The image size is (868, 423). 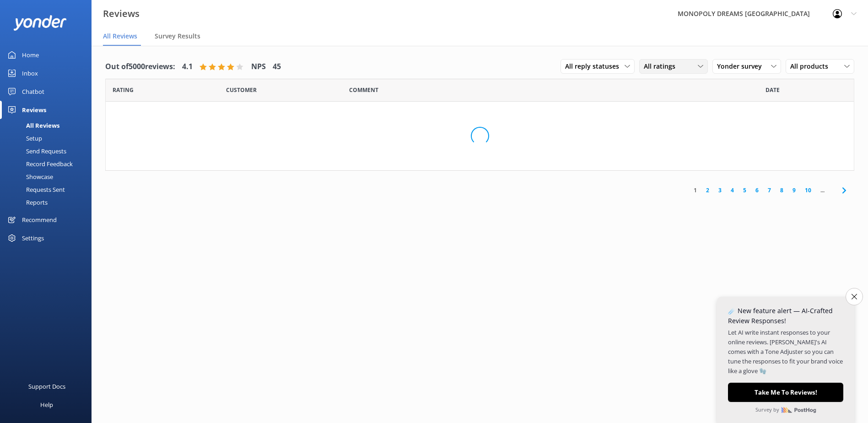 What do you see at coordinates (48, 151) in the screenshot?
I see `a: Send Requests` at bounding box center [48, 151].